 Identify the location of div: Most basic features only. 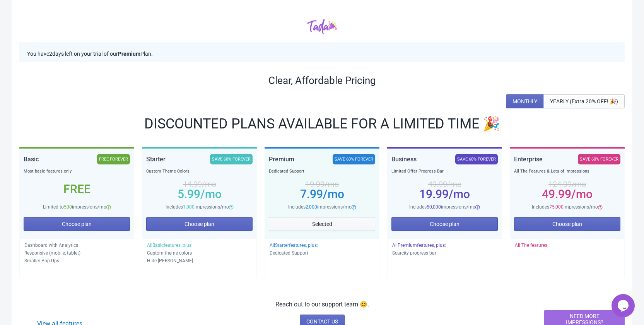
(76, 171).